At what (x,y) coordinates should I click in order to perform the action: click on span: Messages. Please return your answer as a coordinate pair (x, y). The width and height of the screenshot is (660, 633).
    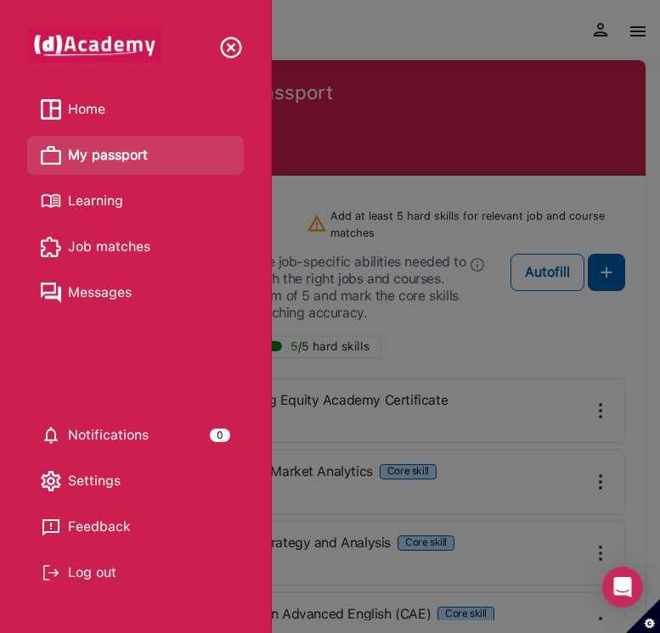
    Looking at the image, I should click on (99, 293).